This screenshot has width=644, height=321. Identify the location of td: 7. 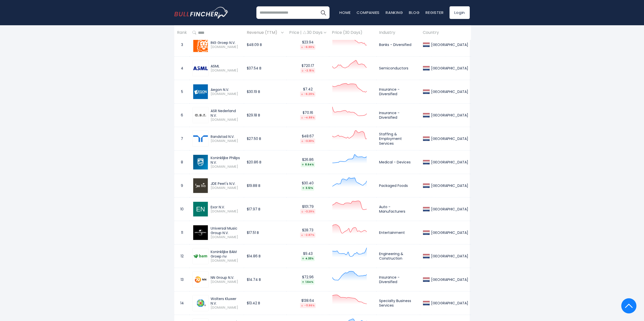
(182, 139).